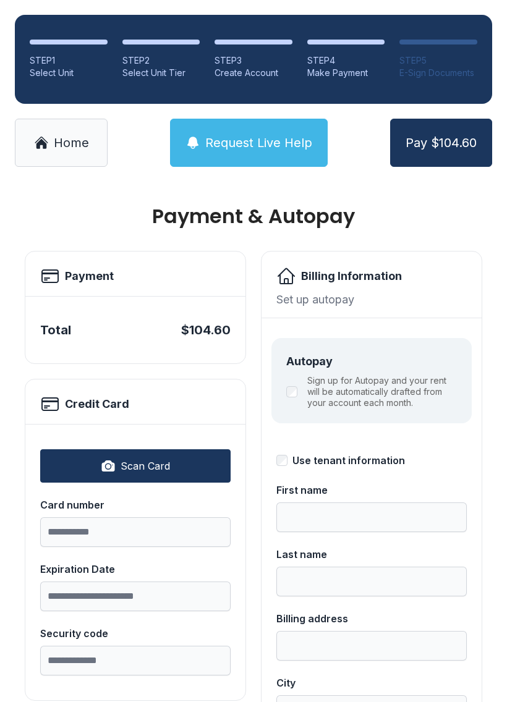 This screenshot has width=507, height=702. I want to click on h1: Payment & Autopay, so click(253, 216).